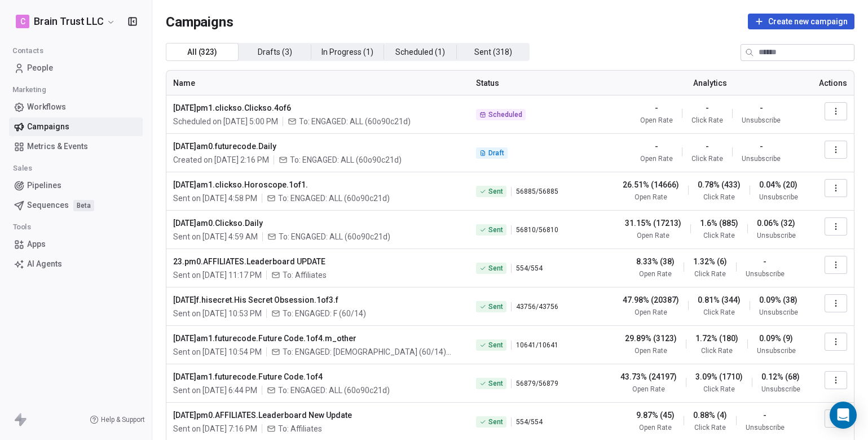 The width and height of the screenshot is (868, 440). What do you see at coordinates (75, 263) in the screenshot?
I see `a: AI Agents` at bounding box center [75, 263].